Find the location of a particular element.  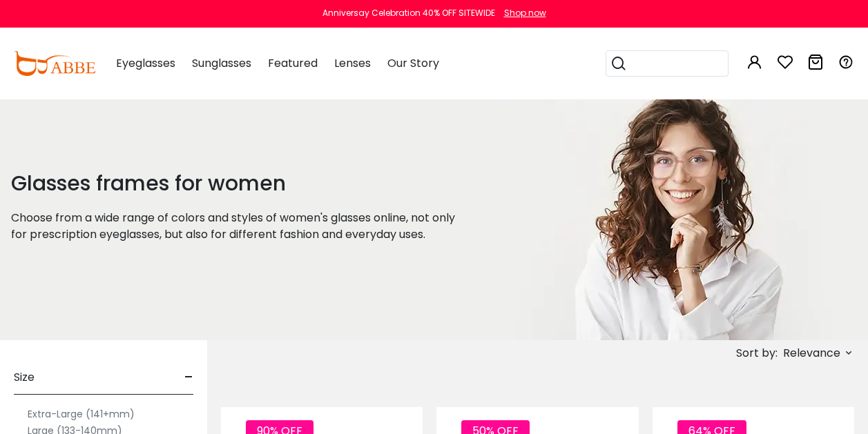

span: Sunglasses is located at coordinates (222, 63).